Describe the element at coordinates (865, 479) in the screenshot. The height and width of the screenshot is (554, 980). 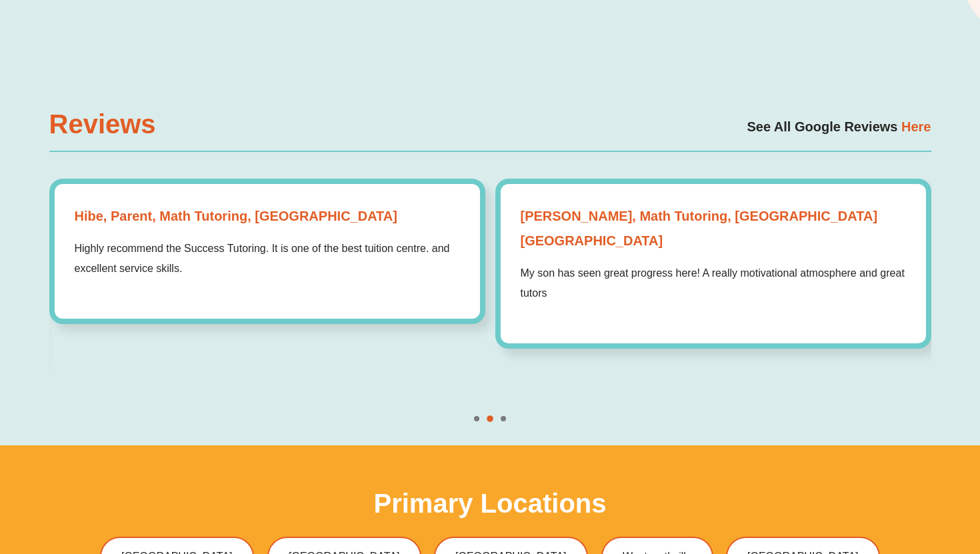
I see `div: Chat Widget` at that location.